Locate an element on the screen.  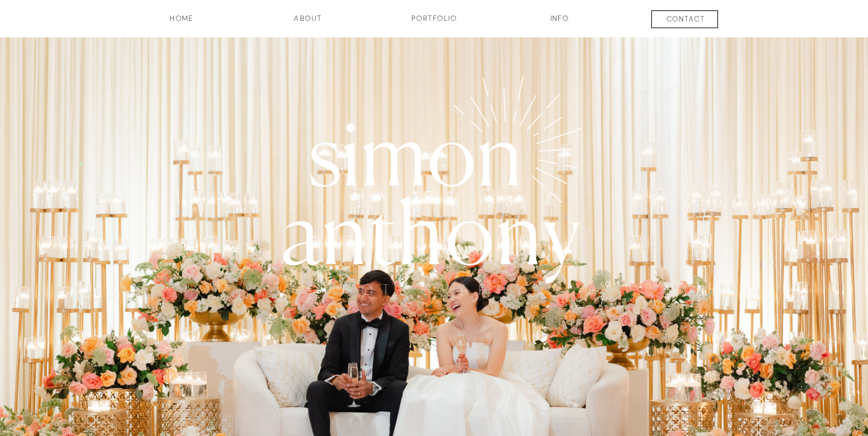
a: about is located at coordinates (308, 23).